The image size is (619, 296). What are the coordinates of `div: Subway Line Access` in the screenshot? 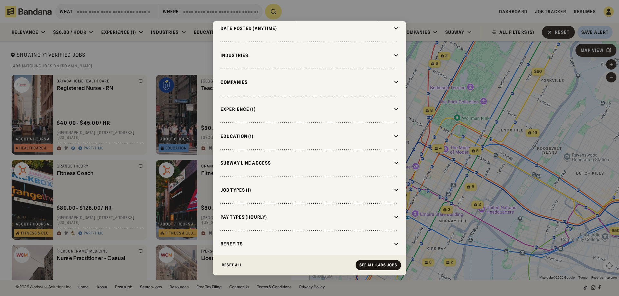 It's located at (306, 163).